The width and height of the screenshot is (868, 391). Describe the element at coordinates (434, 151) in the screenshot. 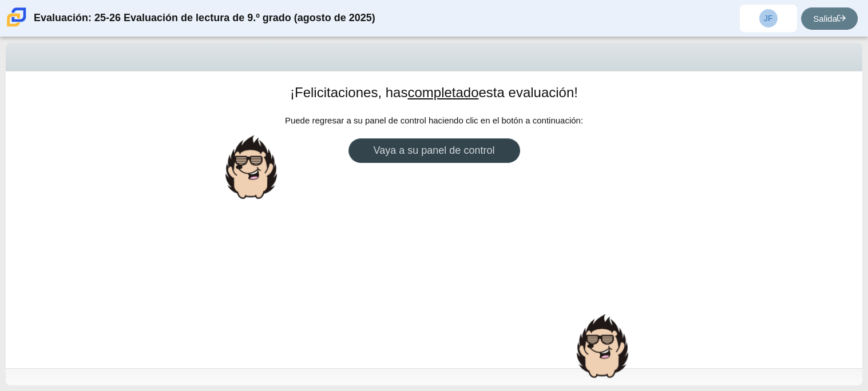

I see `a: Vaya a su panel de control` at that location.